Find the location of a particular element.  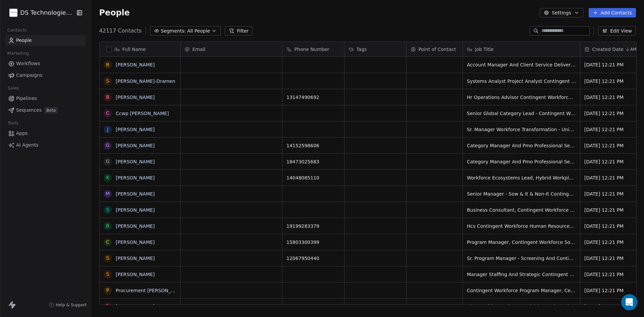

span: Manager Staffing And Strategic Contingent Workforce Lead is located at coordinates (521, 275).